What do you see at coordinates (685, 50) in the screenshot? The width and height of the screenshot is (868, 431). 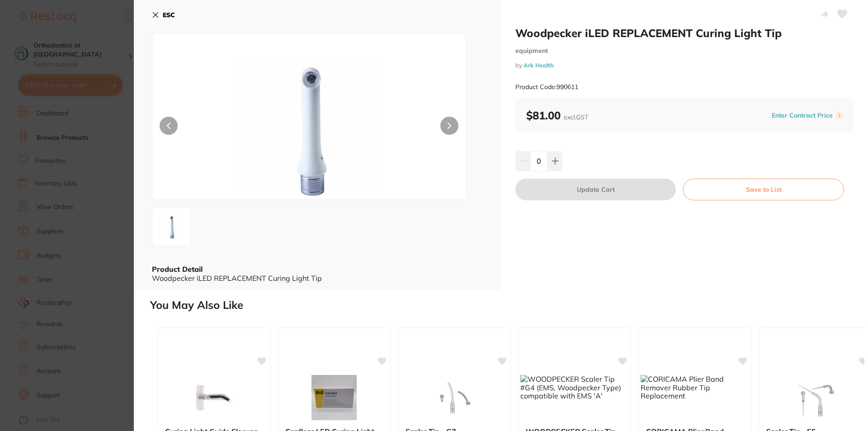 I see `small: equipment` at bounding box center [685, 50].